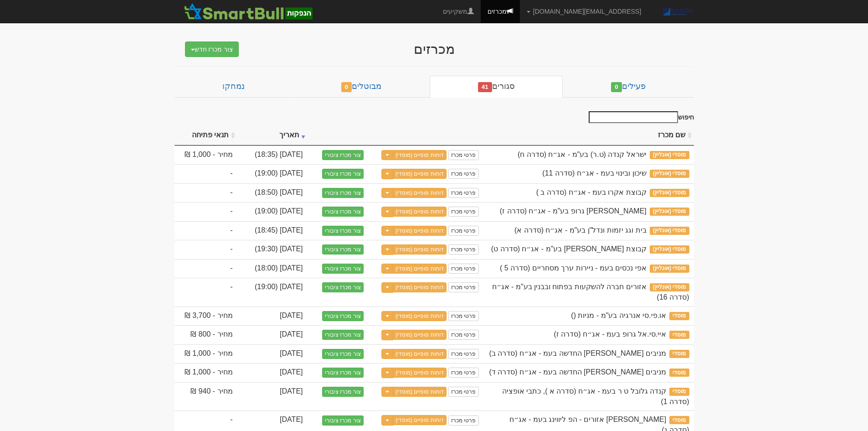 This screenshot has height=431, width=868. Describe the element at coordinates (206, 136) in the screenshot. I see `th: תנאי פתיחה : activate to sort column ascending` at that location.